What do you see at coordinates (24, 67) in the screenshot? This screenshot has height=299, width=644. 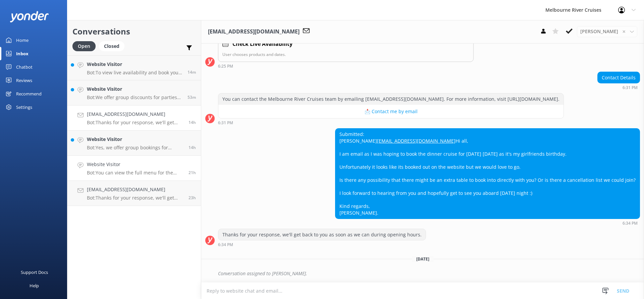 I see `div: Chatbot` at bounding box center [24, 67].